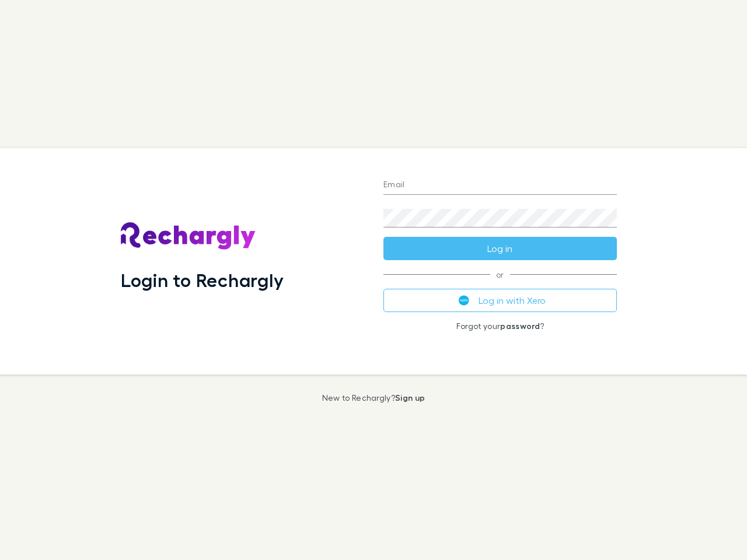 This screenshot has width=747, height=560. I want to click on a: Sign up, so click(409, 397).